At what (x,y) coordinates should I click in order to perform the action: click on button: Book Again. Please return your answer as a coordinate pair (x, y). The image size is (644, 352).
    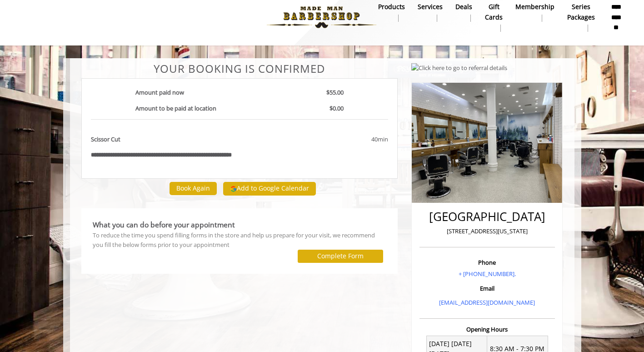
    Looking at the image, I should click on (193, 188).